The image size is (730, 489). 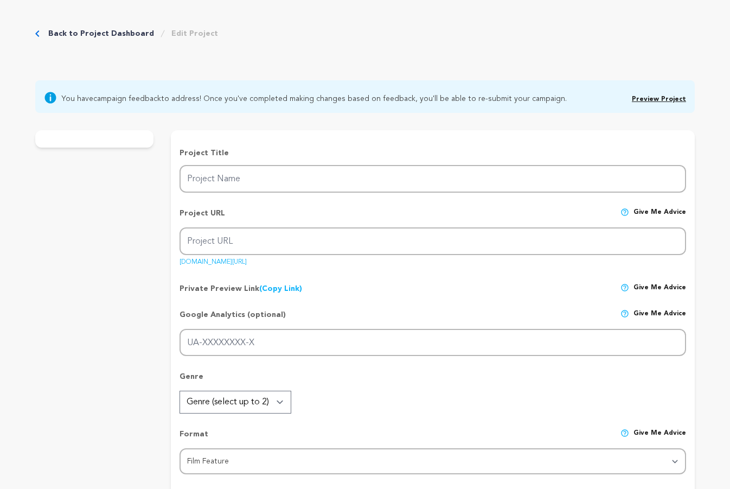 I want to click on p: Private Preview Link, so click(x=241, y=289).